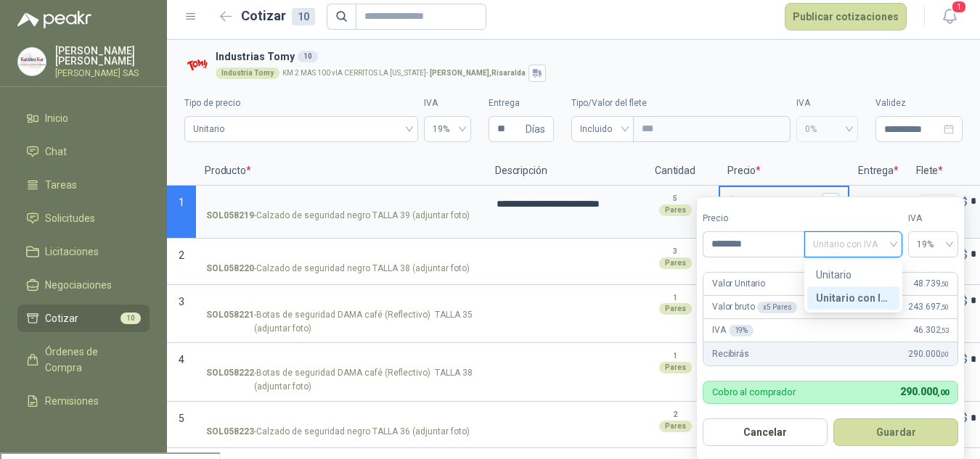 The width and height of the screenshot is (980, 459). What do you see at coordinates (586, 56) in the screenshot?
I see `h3: Industrias Tomy` at bounding box center [586, 56].